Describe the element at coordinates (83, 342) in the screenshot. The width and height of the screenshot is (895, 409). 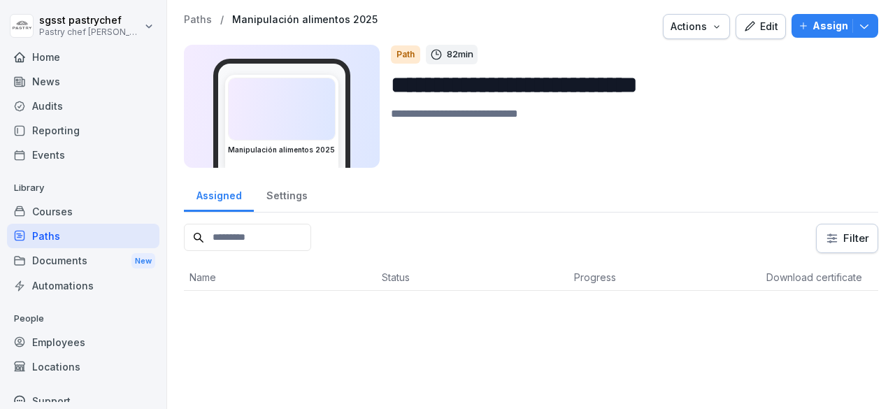
I see `div: Employees` at that location.